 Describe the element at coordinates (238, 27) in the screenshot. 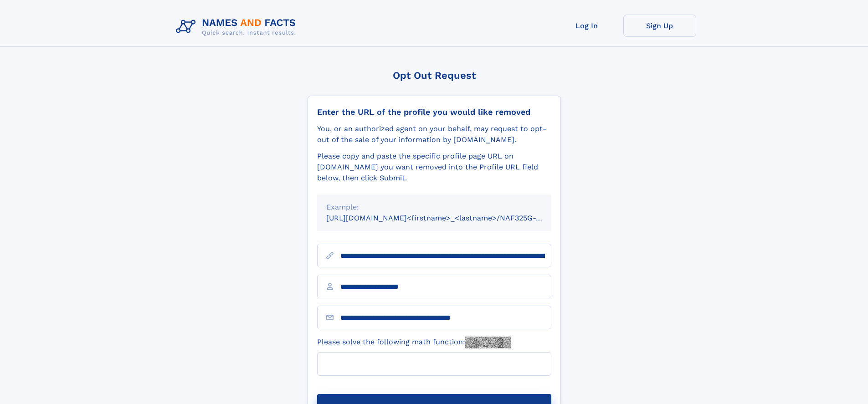

I see `img: Logo Names and Facts` at that location.